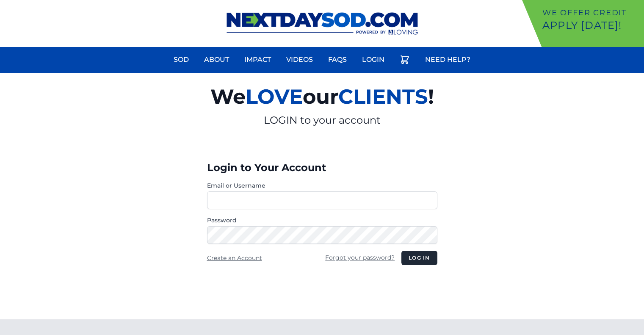  What do you see at coordinates (322, 120) in the screenshot?
I see `p: LOGIN to your account` at bounding box center [322, 120].